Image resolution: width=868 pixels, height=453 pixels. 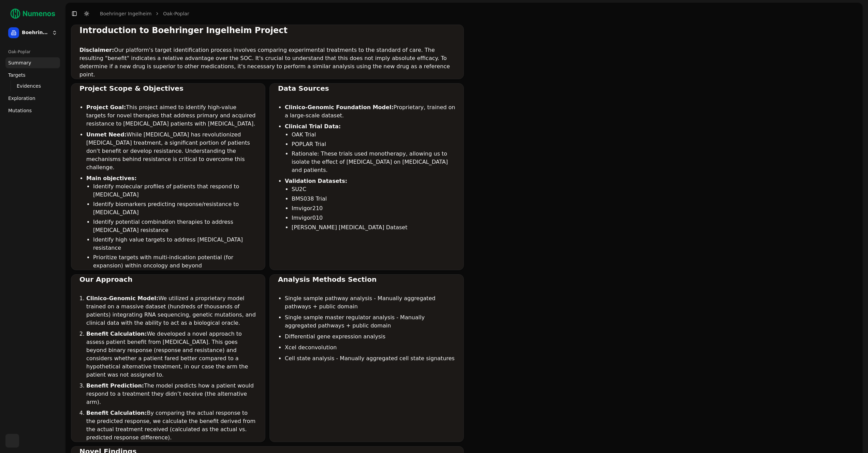 I want to click on li: BMS038 Trial, so click(x=373, y=199).